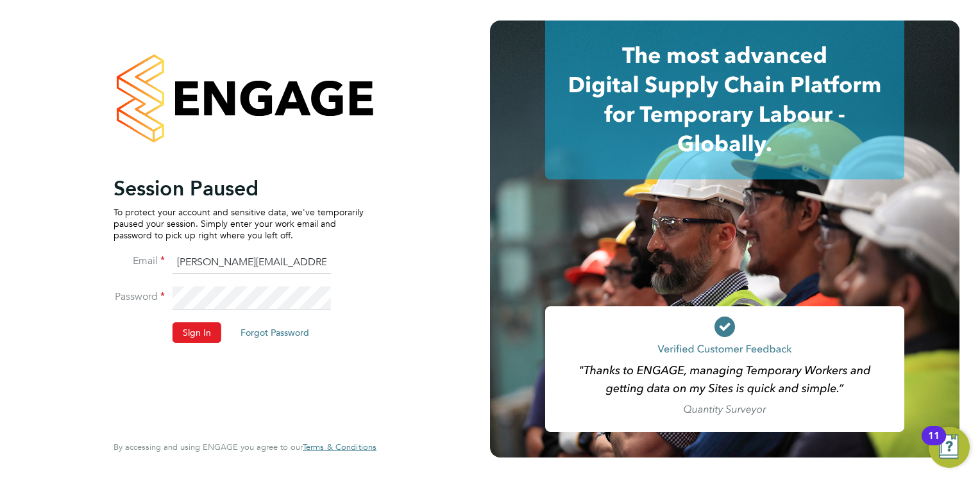 This screenshot has height=478, width=980. I want to click on div: 11, so click(934, 444).